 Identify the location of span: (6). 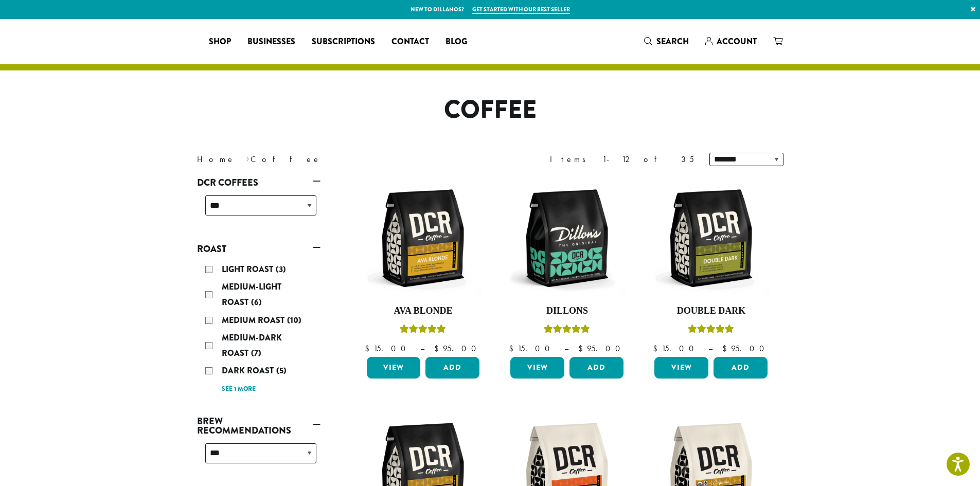
(256, 302).